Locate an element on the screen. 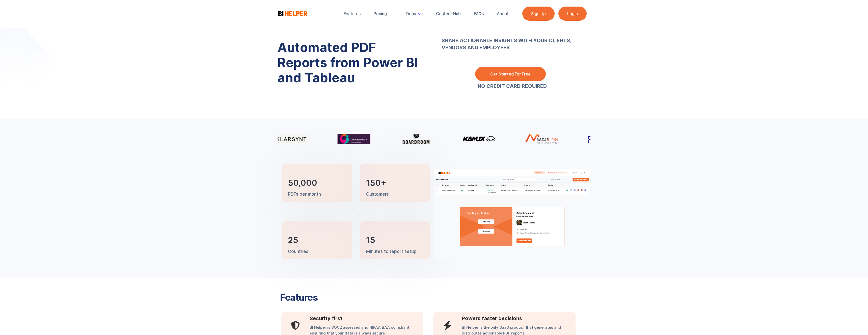  div: FAQs is located at coordinates (479, 13).